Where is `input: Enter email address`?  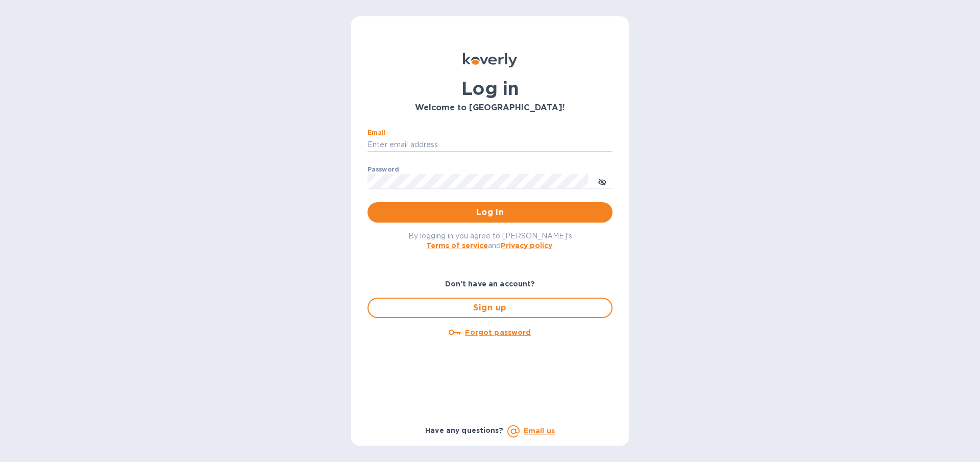 input: Enter email address is located at coordinates (490, 145).